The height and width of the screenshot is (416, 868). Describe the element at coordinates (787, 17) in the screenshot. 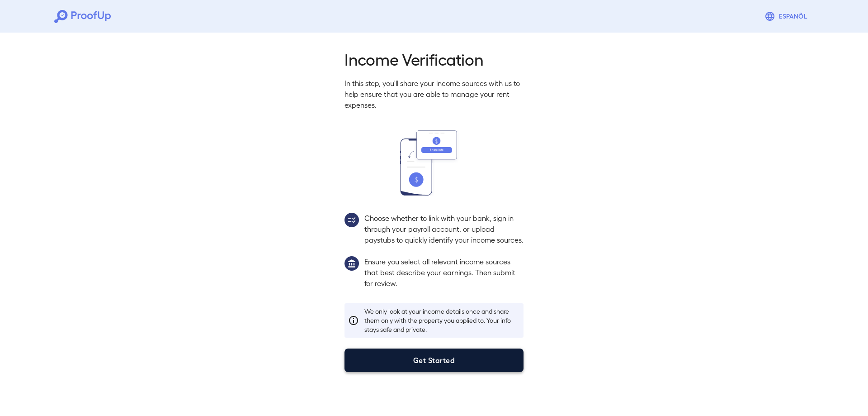

I see `button: Espanõl` at that location.